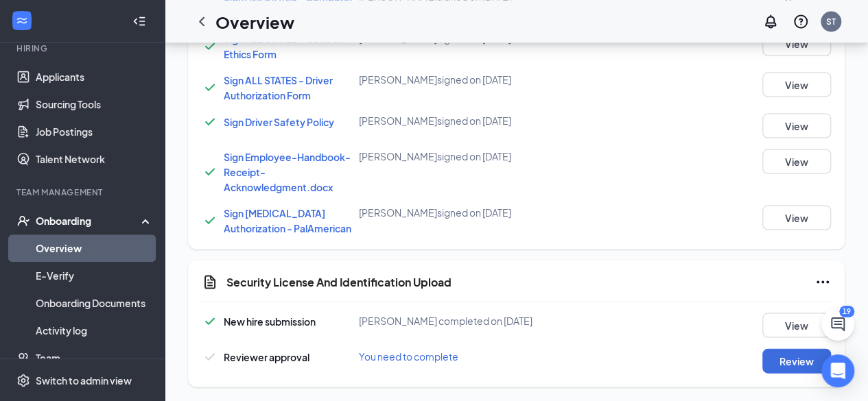 This screenshot has height=401, width=868. Describe the element at coordinates (278, 87) in the screenshot. I see `span: Sign ALL STATES - Driver Authorization Form` at that location.